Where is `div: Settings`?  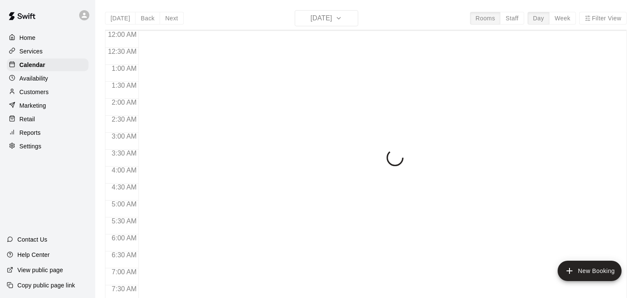
div: Settings is located at coordinates (47, 146).